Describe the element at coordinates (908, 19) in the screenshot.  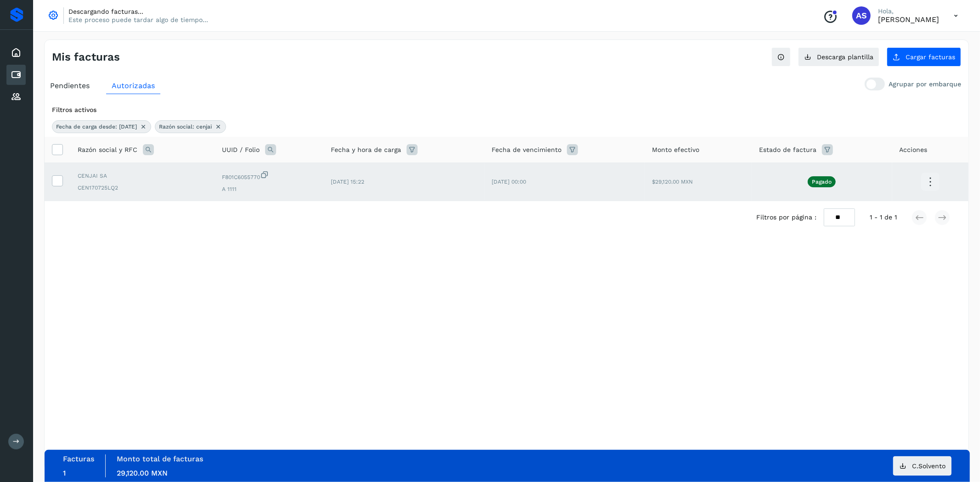
I see `p: Antonio Soto Torres` at that location.